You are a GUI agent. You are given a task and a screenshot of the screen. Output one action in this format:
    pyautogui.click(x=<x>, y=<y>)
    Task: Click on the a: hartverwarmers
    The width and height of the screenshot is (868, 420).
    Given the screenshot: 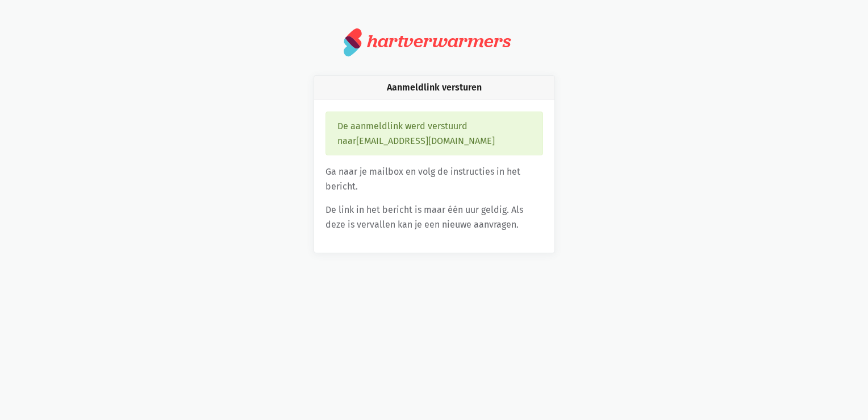 What is the action you would take?
    pyautogui.click(x=434, y=42)
    